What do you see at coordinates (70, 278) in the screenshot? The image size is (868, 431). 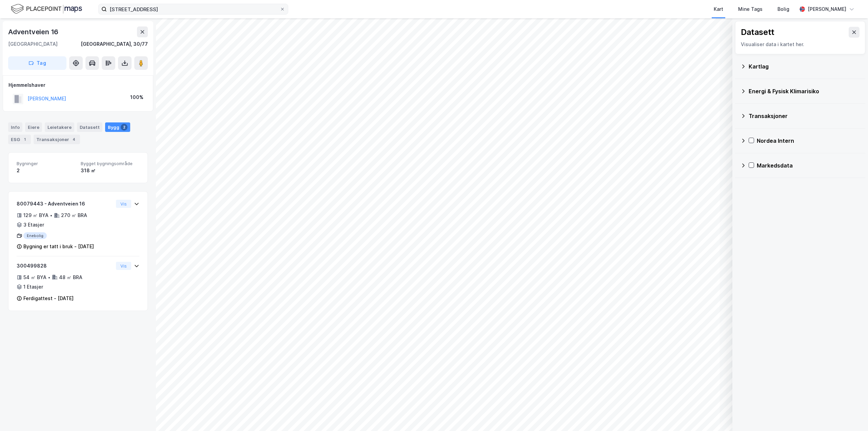 I see `div: 48 ㎡ BRA` at bounding box center [70, 278].